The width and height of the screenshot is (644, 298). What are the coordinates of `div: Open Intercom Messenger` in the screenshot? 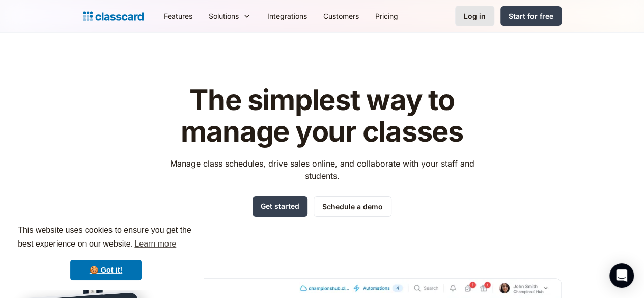 It's located at (622, 276).